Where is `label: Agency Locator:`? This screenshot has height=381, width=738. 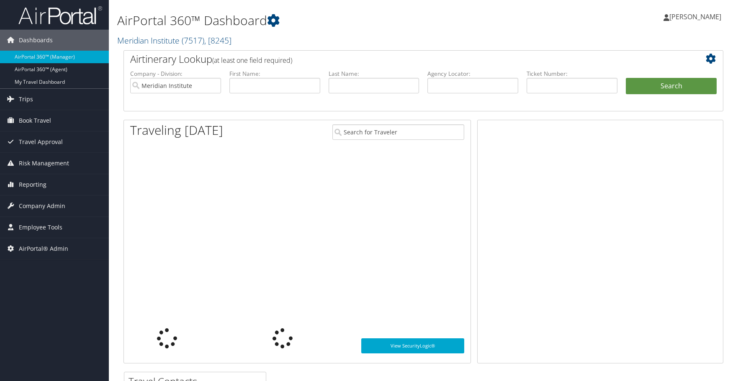 label: Agency Locator: is located at coordinates (473, 74).